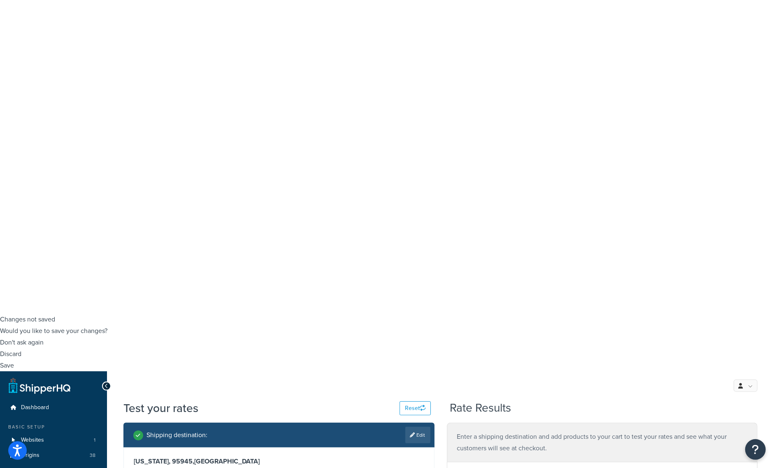  I want to click on h1: Test your rates, so click(161, 408).